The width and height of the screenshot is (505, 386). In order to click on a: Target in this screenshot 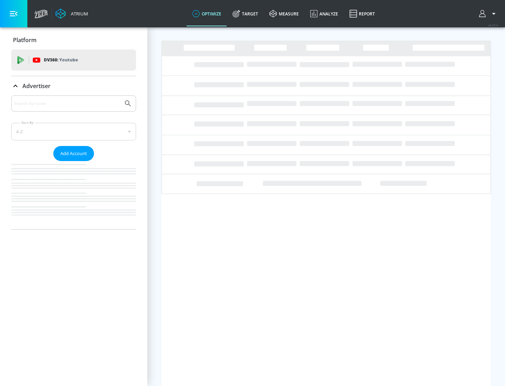, I will do `click(245, 14)`.